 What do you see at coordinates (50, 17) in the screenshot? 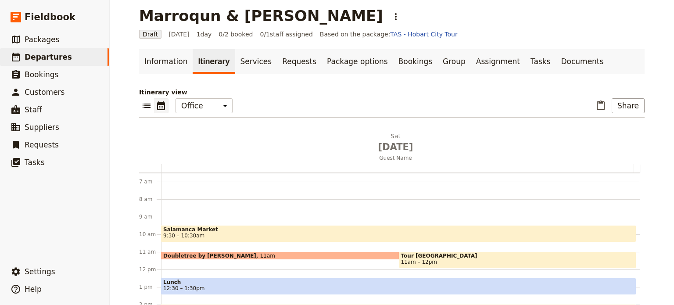
I see `span: Fieldbook` at bounding box center [50, 17].